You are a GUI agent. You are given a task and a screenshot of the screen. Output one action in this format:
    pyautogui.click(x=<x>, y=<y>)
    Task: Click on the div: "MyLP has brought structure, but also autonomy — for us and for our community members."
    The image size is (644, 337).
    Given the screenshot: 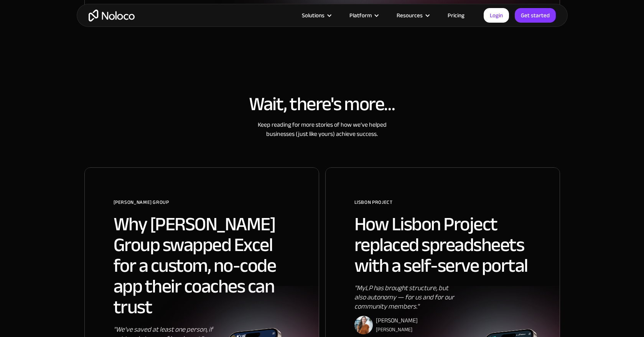 What is the action you would take?
    pyautogui.click(x=407, y=298)
    